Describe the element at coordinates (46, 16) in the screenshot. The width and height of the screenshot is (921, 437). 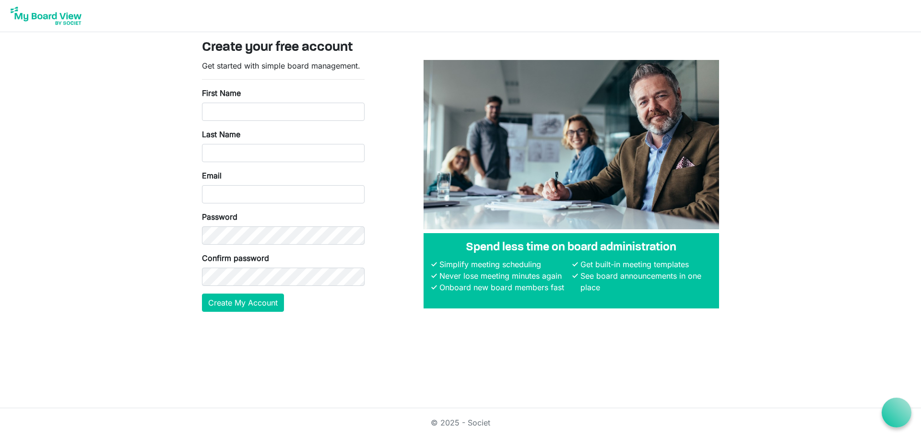
I see `img: My Board View Logo` at that location.